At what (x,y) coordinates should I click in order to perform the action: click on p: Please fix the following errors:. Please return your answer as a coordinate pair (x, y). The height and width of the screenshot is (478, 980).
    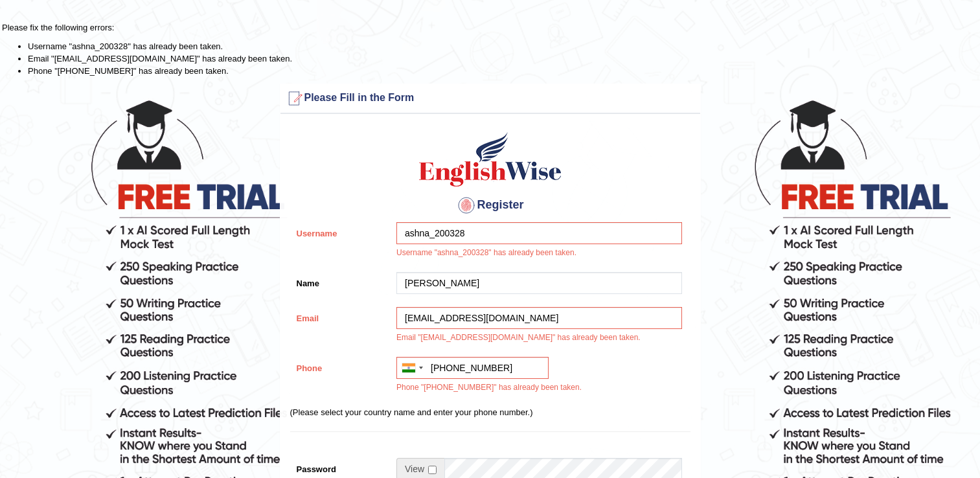
    Looking at the image, I should click on (490, 27).